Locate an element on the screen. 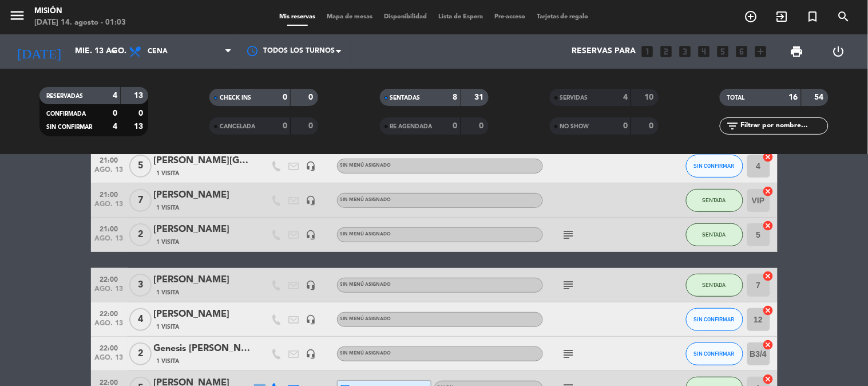  span: RE AGENDADA is located at coordinates (412, 126).